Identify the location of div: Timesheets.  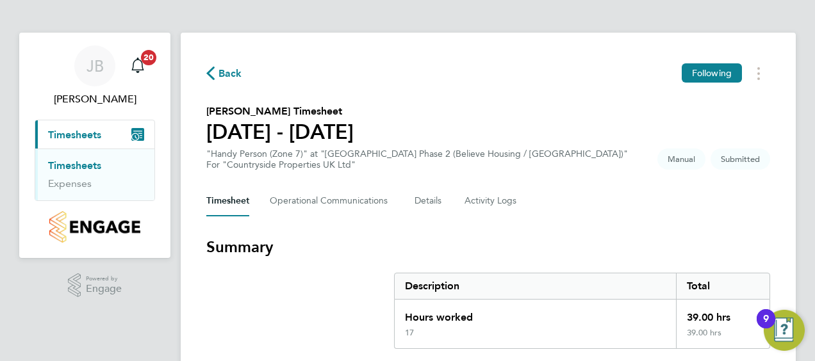
(95, 174).